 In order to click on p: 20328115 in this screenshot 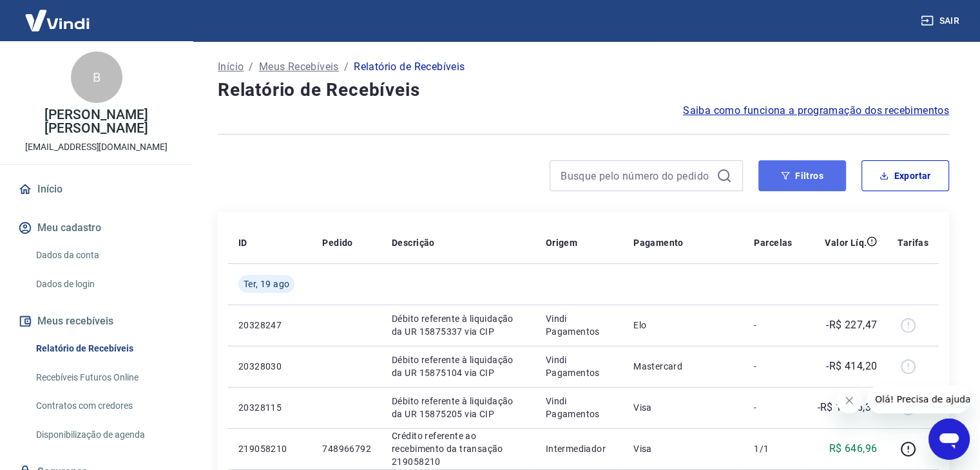, I will do `click(270, 408)`.